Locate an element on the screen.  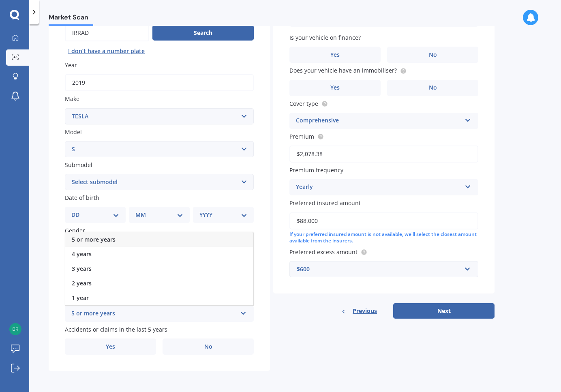
span: Previous is located at coordinates (365, 311).